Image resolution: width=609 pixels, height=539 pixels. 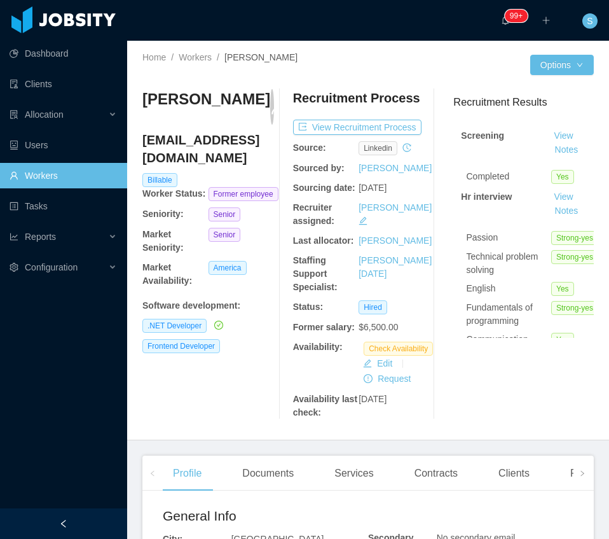 I want to click on a: icon: profileTasks, so click(x=63, y=206).